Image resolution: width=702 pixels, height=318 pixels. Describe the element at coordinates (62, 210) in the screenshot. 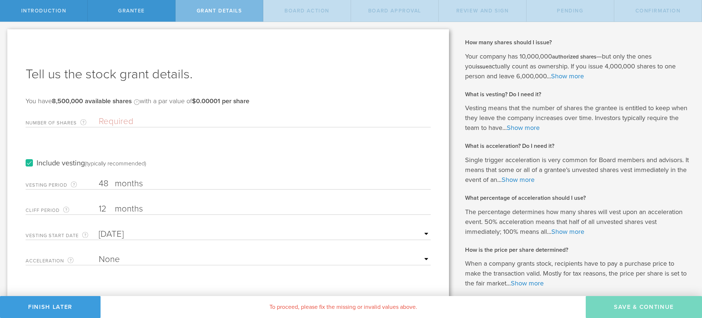

I see `label: Cliff Period` at that location.